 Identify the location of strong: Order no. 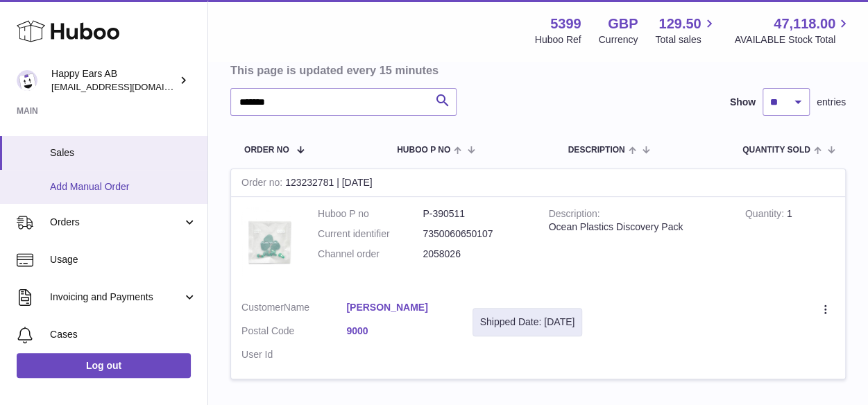
(263, 184).